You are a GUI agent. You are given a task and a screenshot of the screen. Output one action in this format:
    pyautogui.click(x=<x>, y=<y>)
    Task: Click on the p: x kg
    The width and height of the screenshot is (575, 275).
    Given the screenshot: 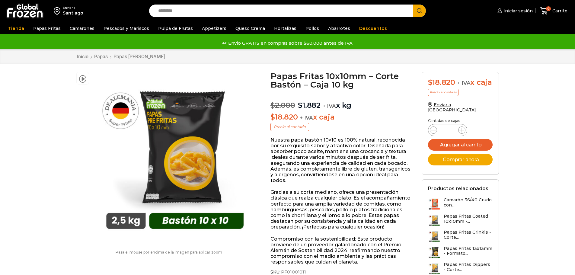 What is the action you would take?
    pyautogui.click(x=342, y=102)
    